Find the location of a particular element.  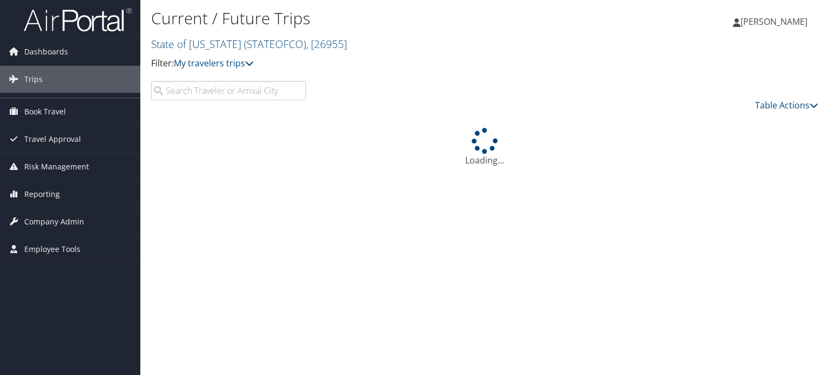

input: Search Traveler or Arrival City is located at coordinates (228, 91).